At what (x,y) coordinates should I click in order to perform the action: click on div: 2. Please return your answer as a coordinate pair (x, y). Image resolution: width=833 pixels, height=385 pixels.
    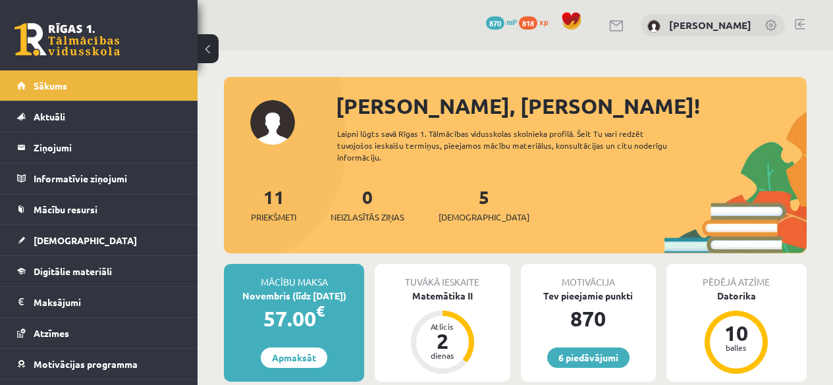
    Looking at the image, I should click on (443, 341).